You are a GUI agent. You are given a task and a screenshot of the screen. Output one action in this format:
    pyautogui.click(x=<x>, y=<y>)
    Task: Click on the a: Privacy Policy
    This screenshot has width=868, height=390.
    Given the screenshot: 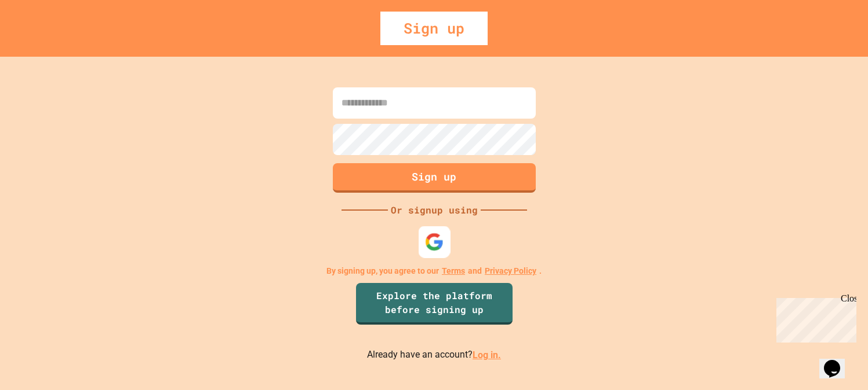 What is the action you would take?
    pyautogui.click(x=510, y=271)
    